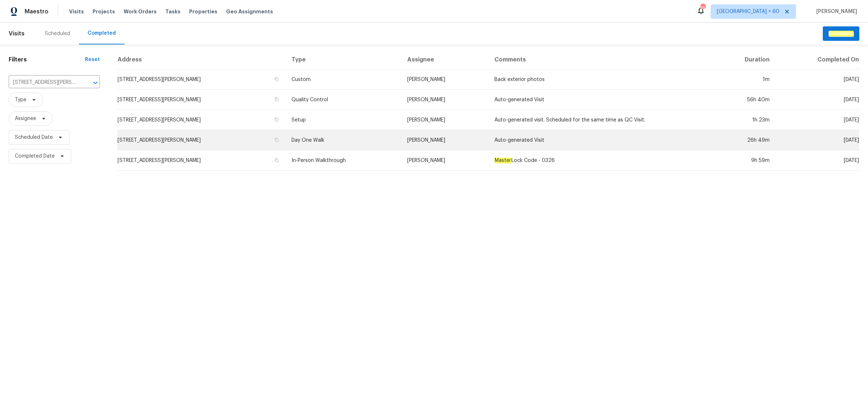  I want to click on th: Type, so click(343, 60).